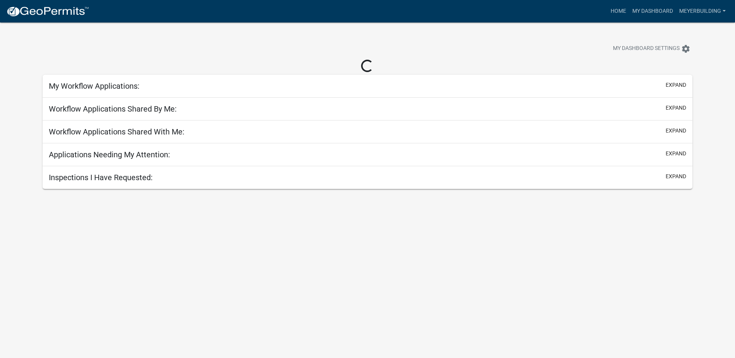 The height and width of the screenshot is (358, 735). I want to click on h5: Workflow Applications Shared By Me:, so click(113, 109).